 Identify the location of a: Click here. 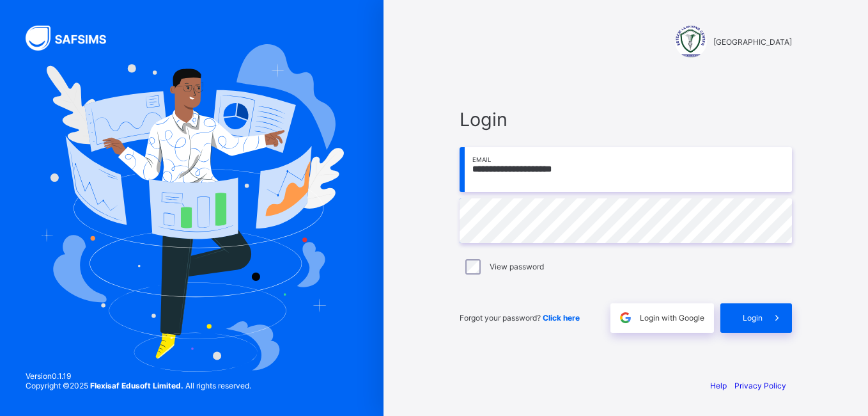
(561, 318).